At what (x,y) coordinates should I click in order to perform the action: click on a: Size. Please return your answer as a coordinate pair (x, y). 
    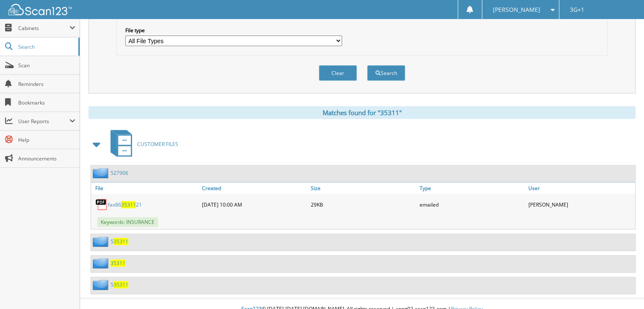
    Looking at the image, I should click on (363, 188).